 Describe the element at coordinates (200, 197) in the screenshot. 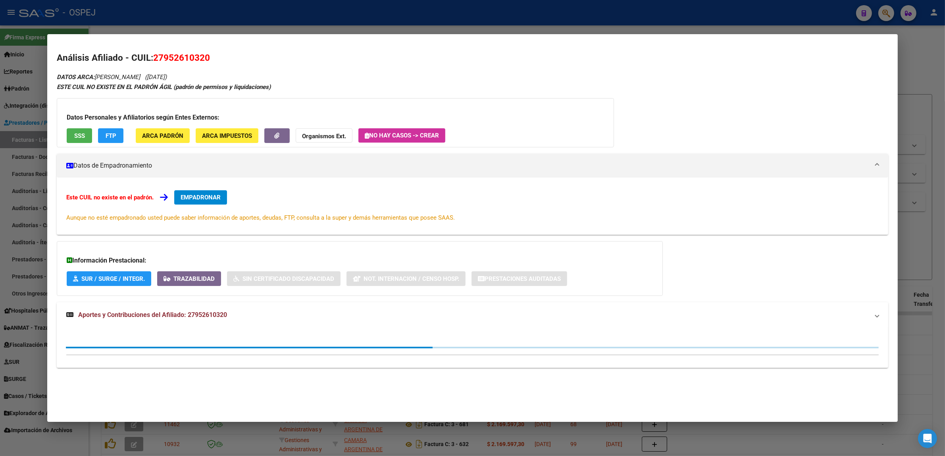

I see `button: EMPADRONAR` at that location.